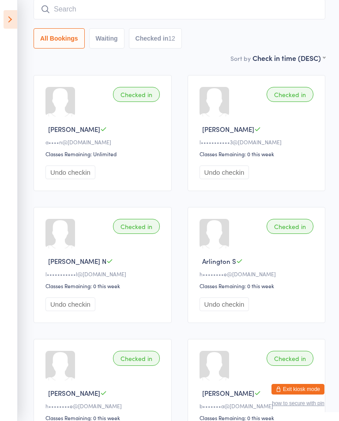  Describe the element at coordinates (59, 38) in the screenshot. I see `button: All Bookings` at that location.